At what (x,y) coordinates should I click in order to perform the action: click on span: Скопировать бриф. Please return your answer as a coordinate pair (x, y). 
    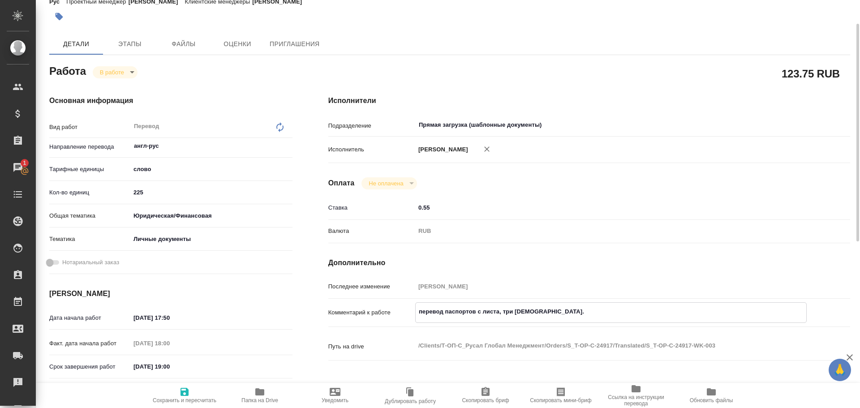
    Looking at the image, I should click on (485, 401).